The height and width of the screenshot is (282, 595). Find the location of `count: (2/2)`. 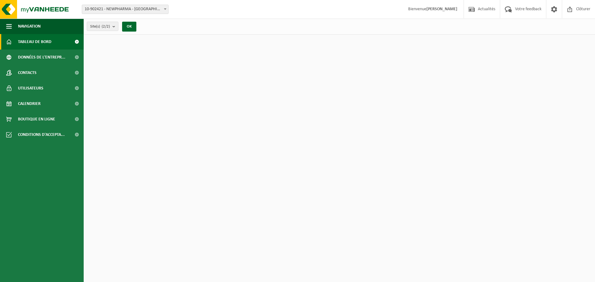

count: (2/2) is located at coordinates (106, 26).